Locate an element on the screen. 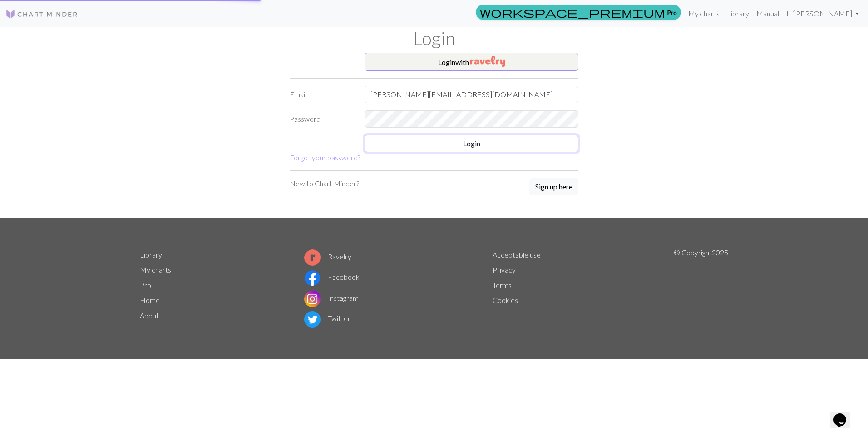  a: Sign up here is located at coordinates (554, 187).